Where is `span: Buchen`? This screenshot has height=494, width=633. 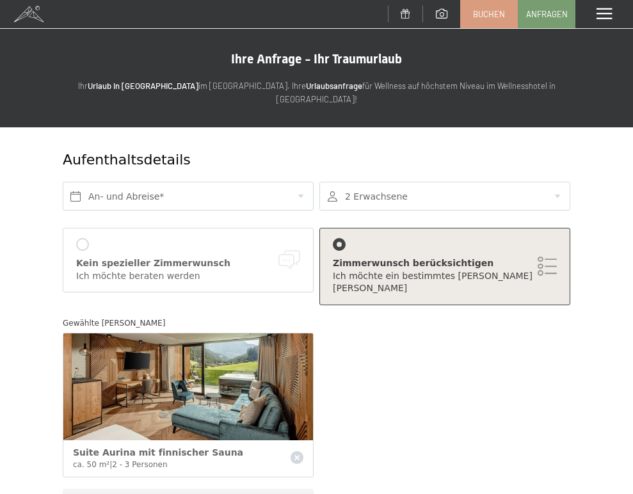
span: Buchen is located at coordinates (489, 14).